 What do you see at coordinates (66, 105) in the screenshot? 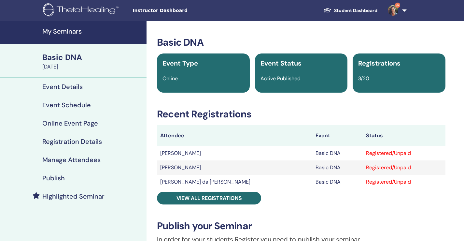
I see `h4: Event Schedule` at bounding box center [66, 105].